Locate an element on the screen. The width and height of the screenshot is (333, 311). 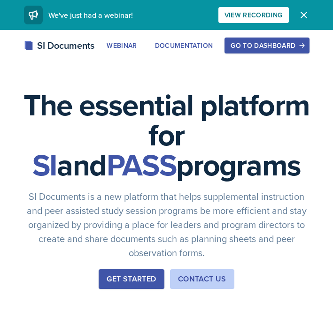
button: Go to Dashboard is located at coordinates (266, 46).